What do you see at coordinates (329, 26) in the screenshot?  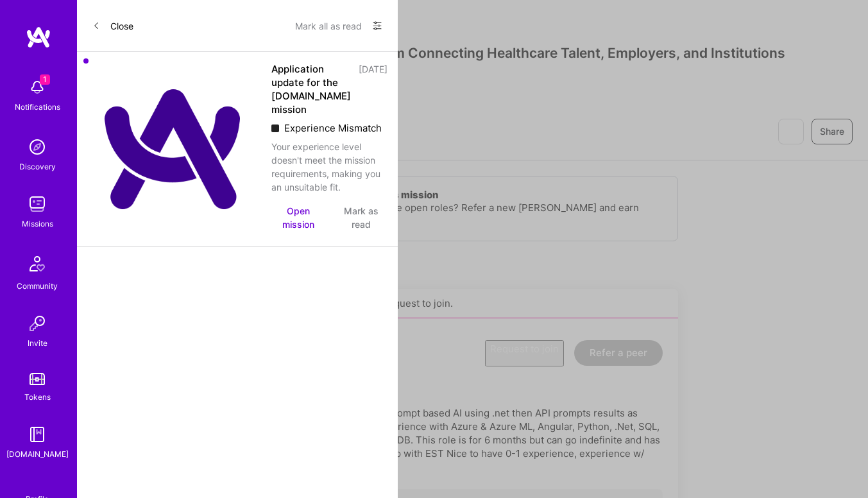 I see `button: Mark all as read` at bounding box center [329, 26].